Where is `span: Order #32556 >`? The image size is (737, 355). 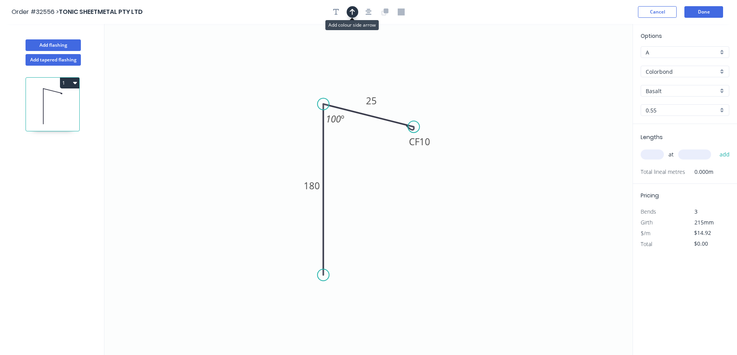 span: Order #32556 > is located at coordinates (35, 12).